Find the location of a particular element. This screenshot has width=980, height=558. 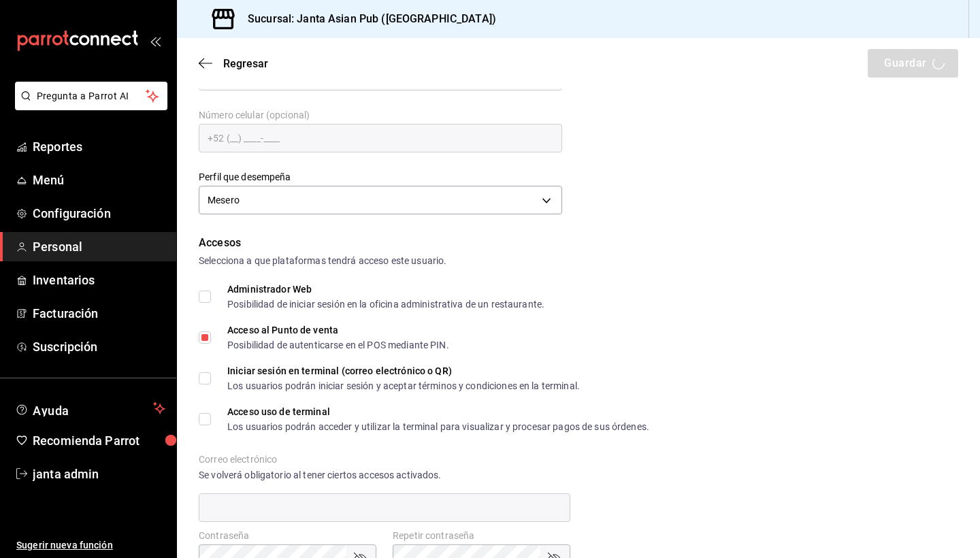

div: Posibilidad de iniciar sesión en la oficina administrativa de un restaurante. is located at coordinates (386, 304).